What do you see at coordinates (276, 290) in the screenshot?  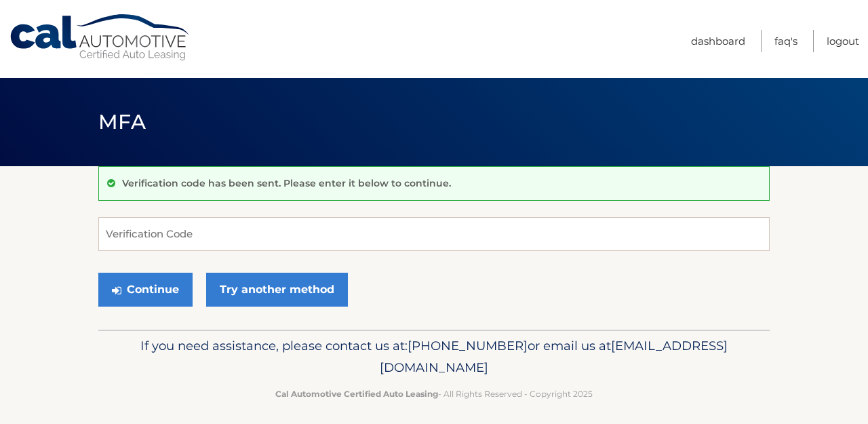 I see `a: Try another method` at bounding box center [276, 290].